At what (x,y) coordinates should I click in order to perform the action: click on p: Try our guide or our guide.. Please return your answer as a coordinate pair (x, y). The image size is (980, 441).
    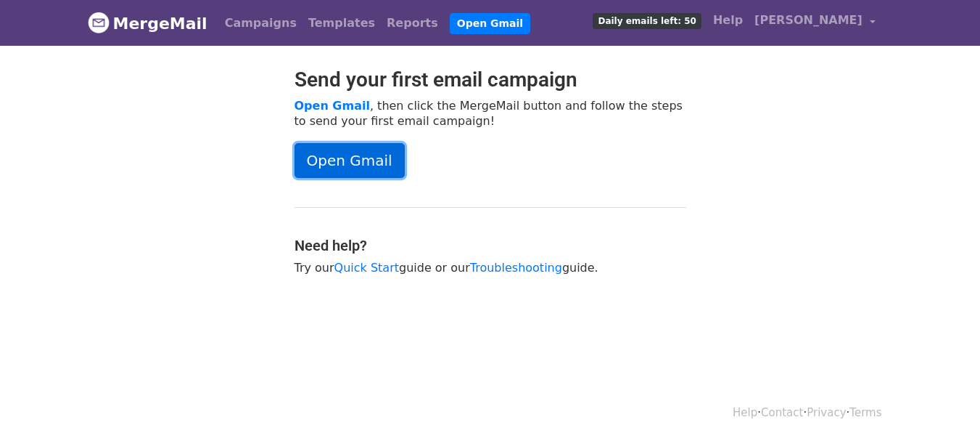
    Looking at the image, I should click on (491, 267).